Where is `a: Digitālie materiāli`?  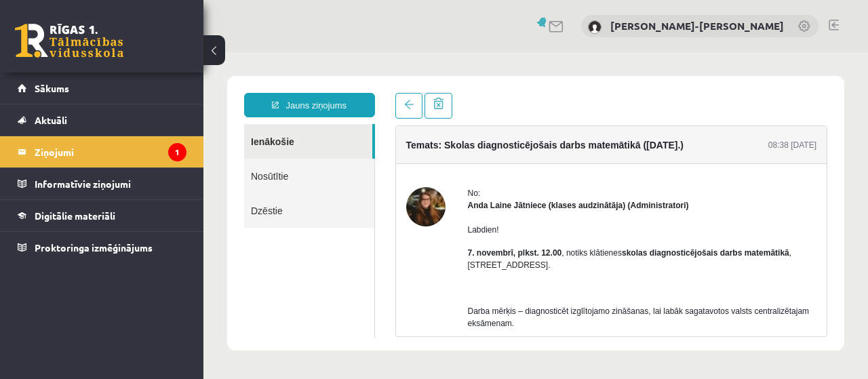
a: Digitālie materiāli is located at coordinates (102, 215).